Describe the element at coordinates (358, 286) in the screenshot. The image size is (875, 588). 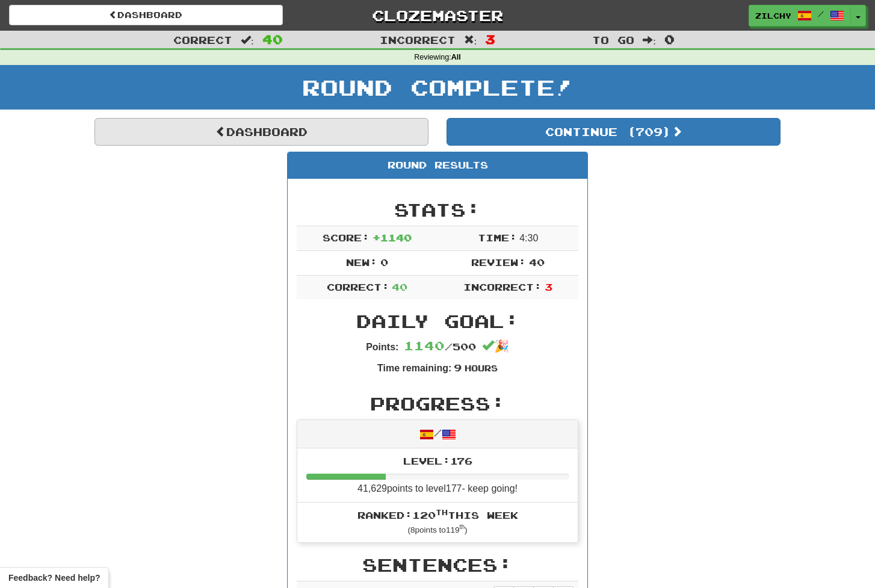
I see `span: Correct:` at that location.